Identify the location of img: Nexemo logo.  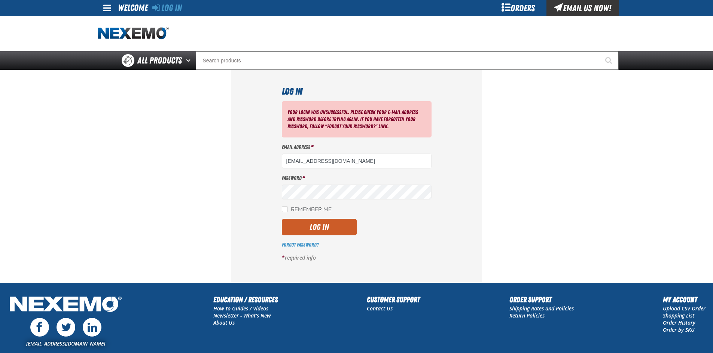
(133, 33).